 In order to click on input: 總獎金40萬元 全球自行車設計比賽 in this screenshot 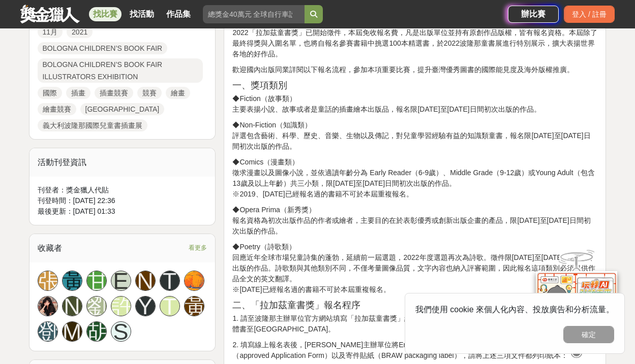, I will do `click(254, 14)`.